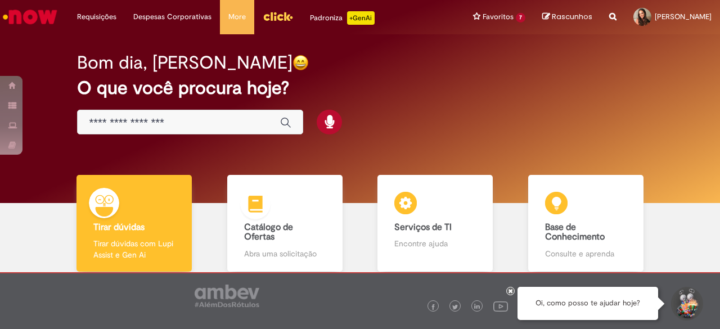 The image size is (720, 329). Describe the element at coordinates (686, 304) in the screenshot. I see `button: Iniciar Conversa de Suporte` at that location.